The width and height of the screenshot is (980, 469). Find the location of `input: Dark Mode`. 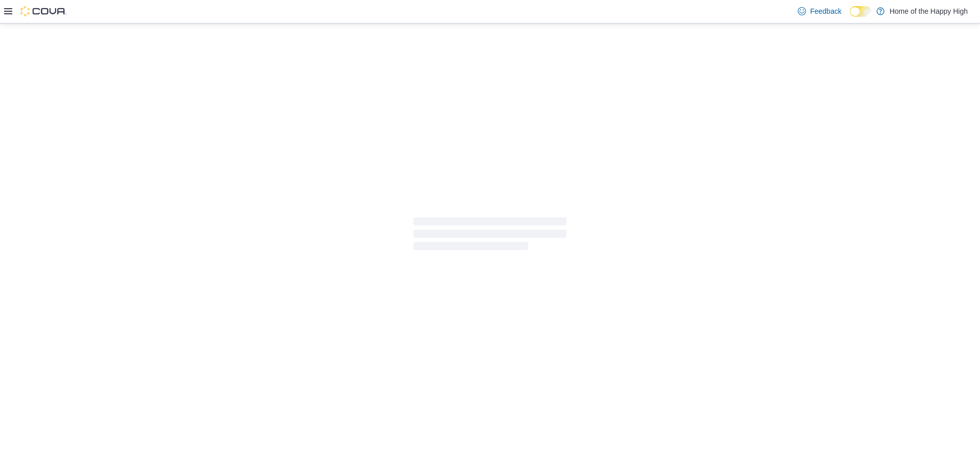

input: Dark Mode is located at coordinates (861, 12).